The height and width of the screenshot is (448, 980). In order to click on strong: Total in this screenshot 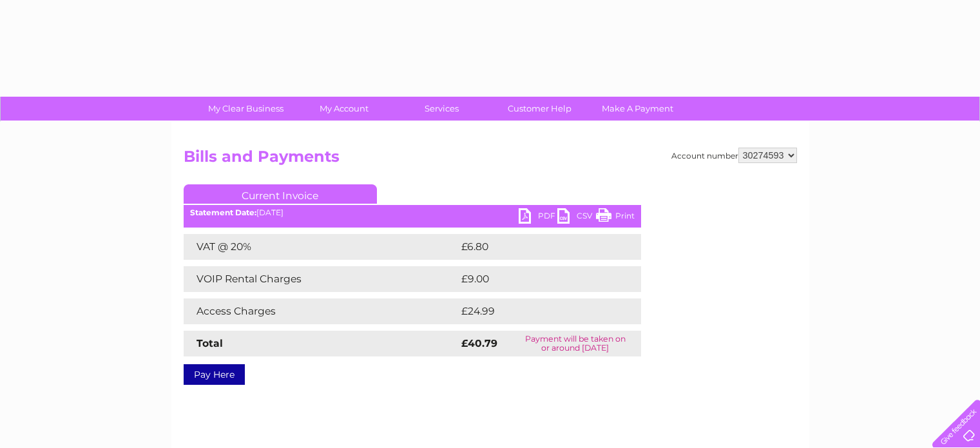, I will do `click(209, 343)`.